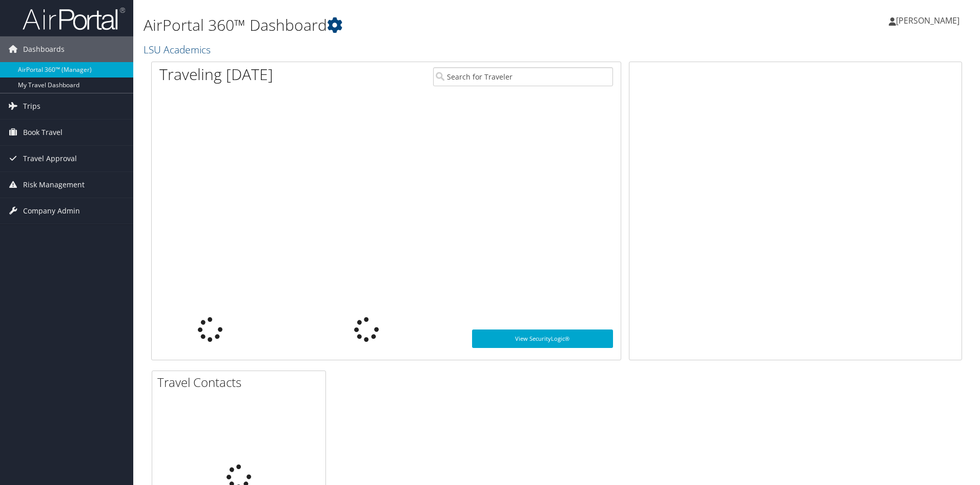 Image resolution: width=980 pixels, height=485 pixels. Describe the element at coordinates (242, 382) in the screenshot. I see `h2: Travel Contacts` at that location.